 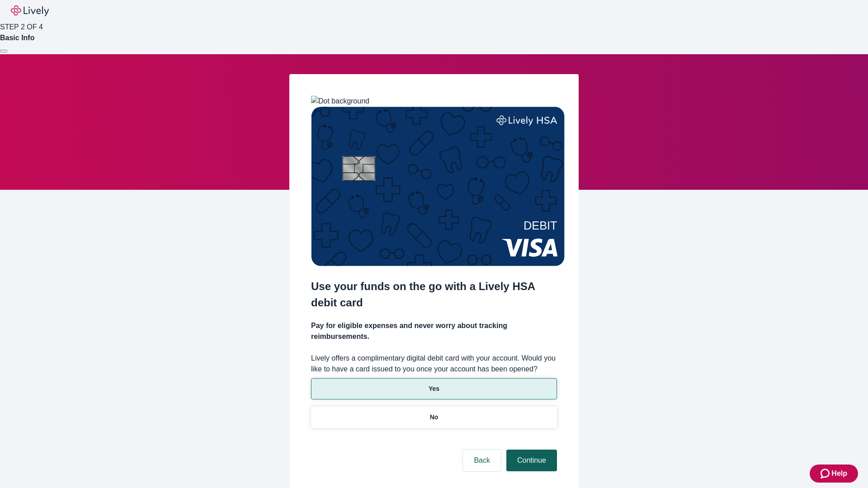 What do you see at coordinates (434, 417) in the screenshot?
I see `button: No` at bounding box center [434, 417].